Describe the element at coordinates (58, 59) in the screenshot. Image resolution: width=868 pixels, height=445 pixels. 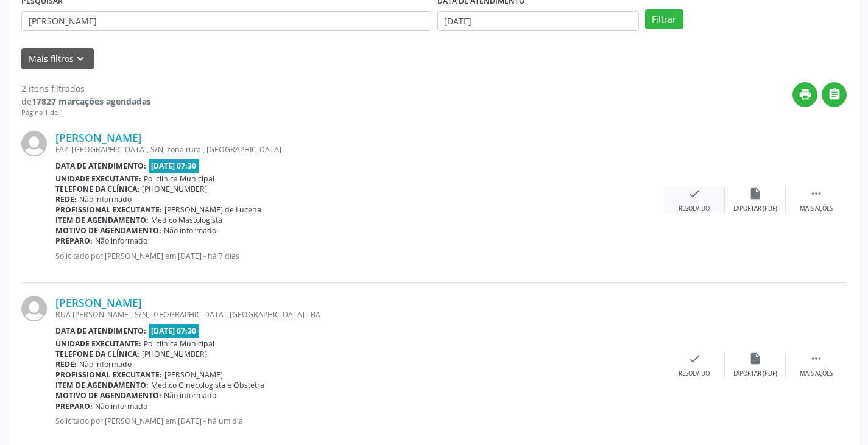
I see `button: Mais filtroskeyboard_arrow_down` at that location.